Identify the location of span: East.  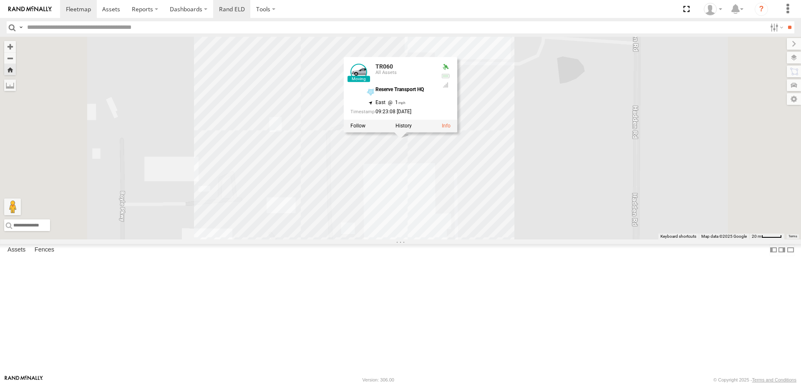
(381, 103).